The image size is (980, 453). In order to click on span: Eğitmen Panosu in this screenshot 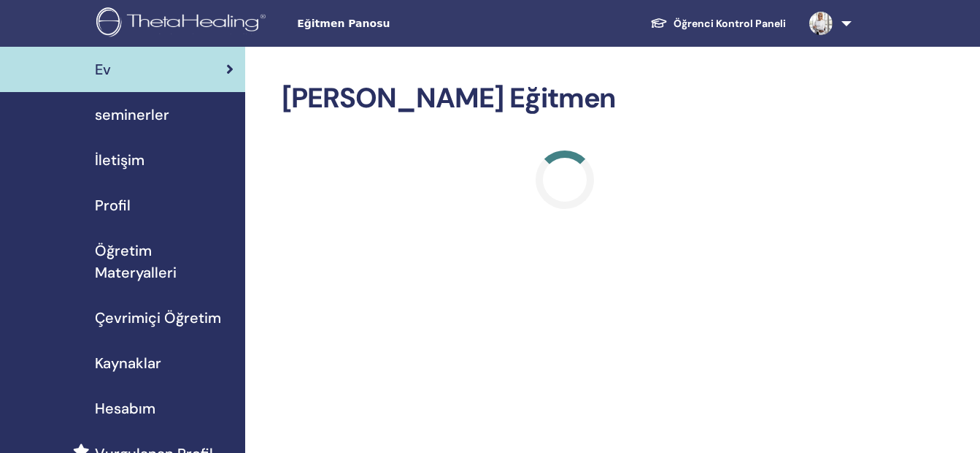, I will do `click(406, 24)`.